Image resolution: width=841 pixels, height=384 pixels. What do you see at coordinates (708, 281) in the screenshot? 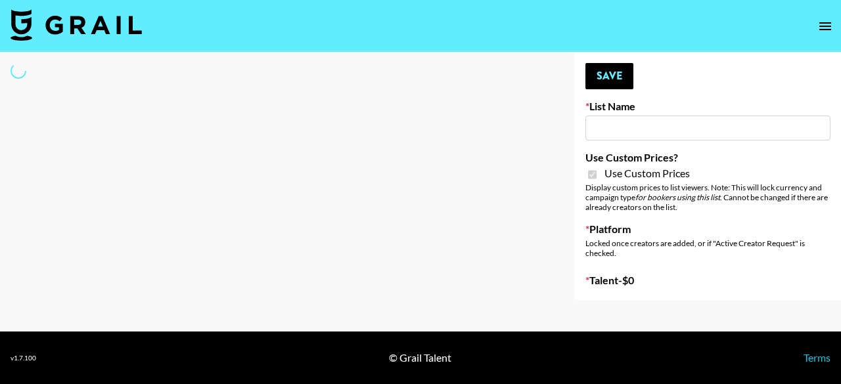
I see `label: Talent - $ 0` at bounding box center [708, 281].